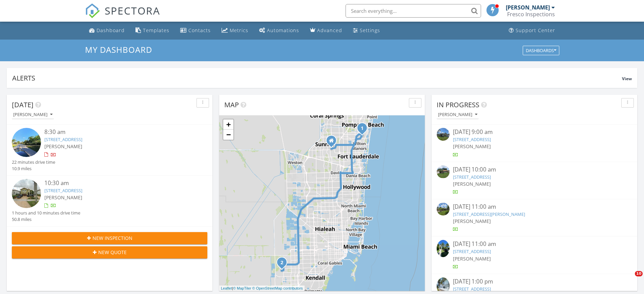 The height and width of the screenshot is (294, 644). Describe the element at coordinates (413, 11) in the screenshot. I see `input: Search everything...` at that location.